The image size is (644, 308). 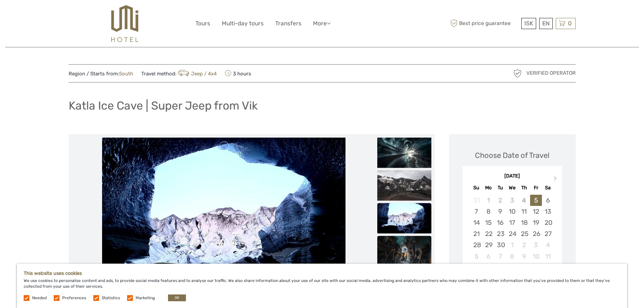 What do you see at coordinates (524, 188) in the screenshot?
I see `div: Th` at bounding box center [524, 188].